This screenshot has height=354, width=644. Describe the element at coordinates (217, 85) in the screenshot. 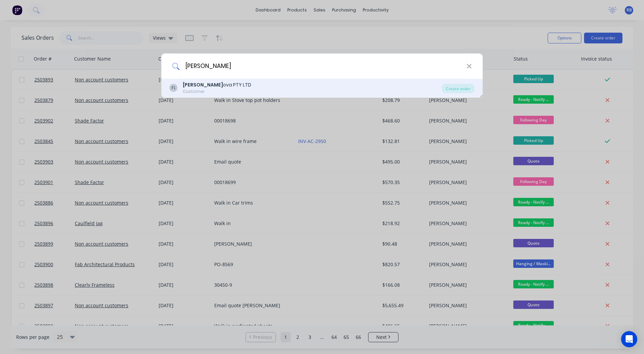

I see `div: ova PTY LTD` at that location.